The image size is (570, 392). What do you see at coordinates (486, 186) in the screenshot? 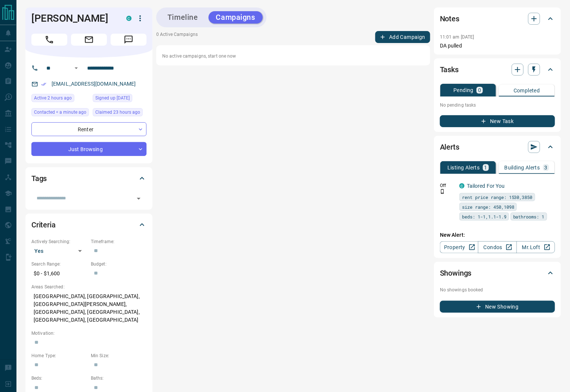
I see `a: Tailored For You` at bounding box center [486, 186].